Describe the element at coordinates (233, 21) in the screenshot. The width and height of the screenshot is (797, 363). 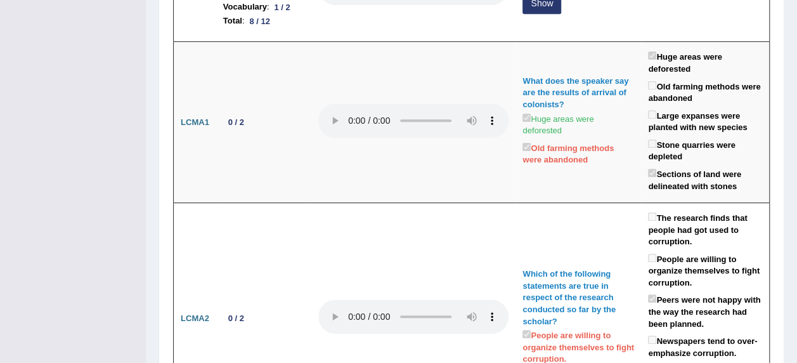
I see `b: Total` at that location.